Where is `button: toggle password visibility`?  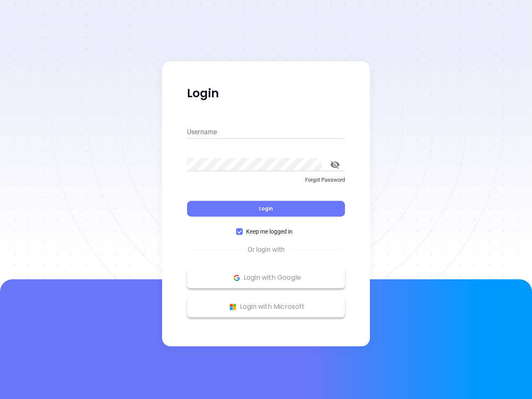 button: toggle password visibility is located at coordinates (335, 165).